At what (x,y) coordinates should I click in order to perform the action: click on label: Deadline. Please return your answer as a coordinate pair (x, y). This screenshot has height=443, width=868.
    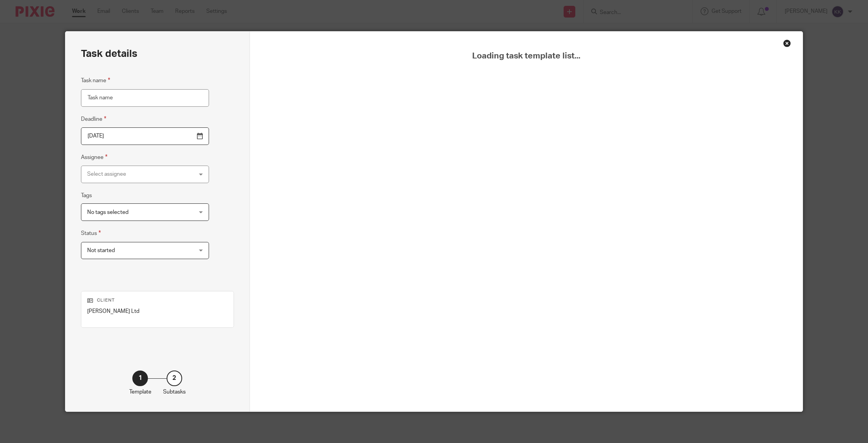
    Looking at the image, I should click on (94, 119).